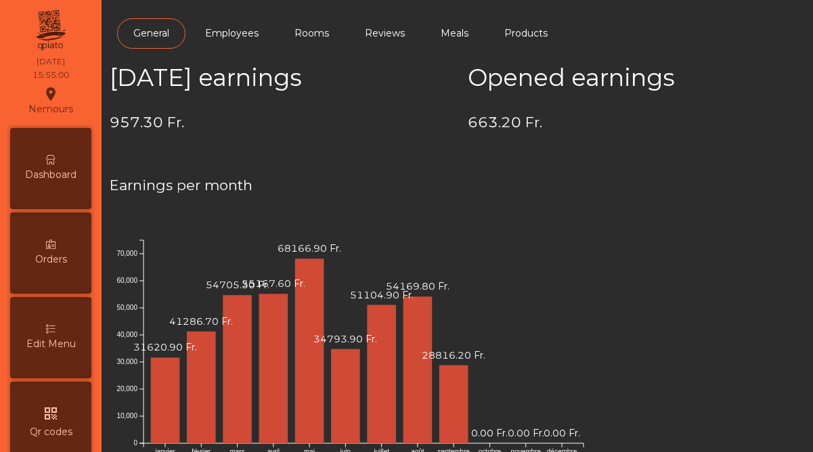 The height and width of the screenshot is (452, 813). What do you see at coordinates (382, 295) in the screenshot?
I see `text: 51104.90 Fr.` at bounding box center [382, 295].